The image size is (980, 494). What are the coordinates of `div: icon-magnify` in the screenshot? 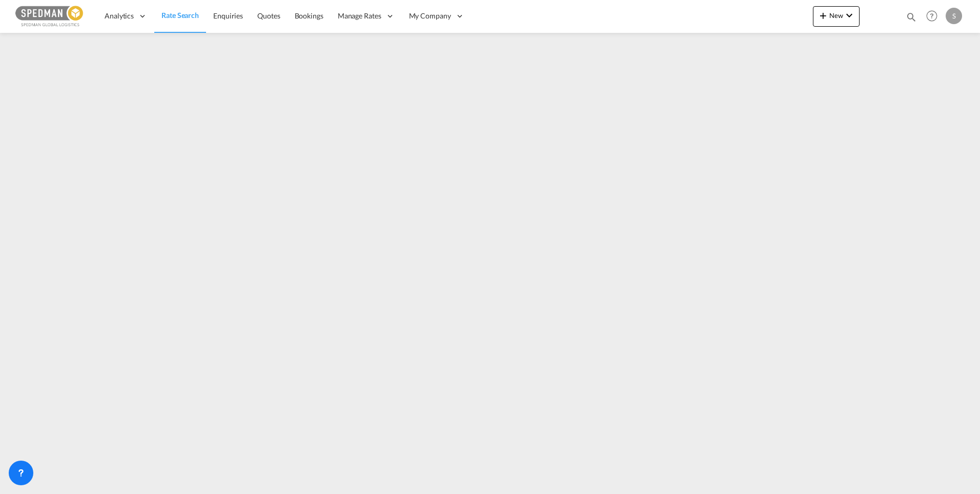 It's located at (912, 19).